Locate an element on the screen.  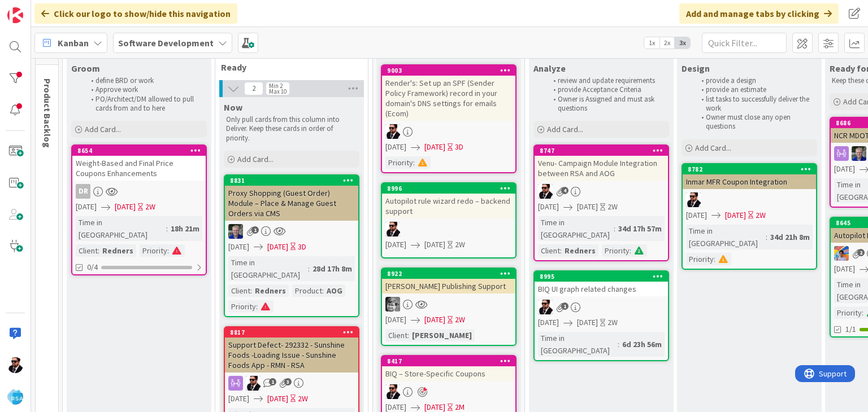
div: Support Defect- 292332 - Sunshine Foods -Loading Issue - Sunshine Foods App - RMN - RSA is located at coordinates (291, 355).